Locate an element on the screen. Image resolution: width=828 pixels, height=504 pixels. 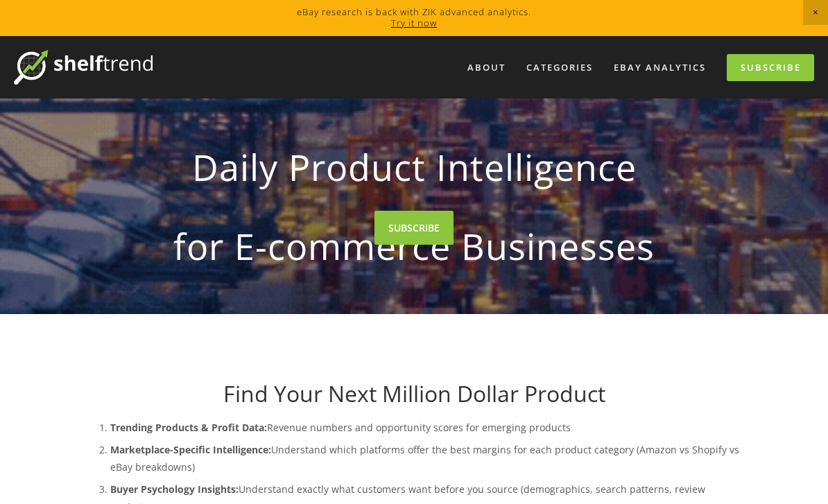
a: About is located at coordinates (487, 67).